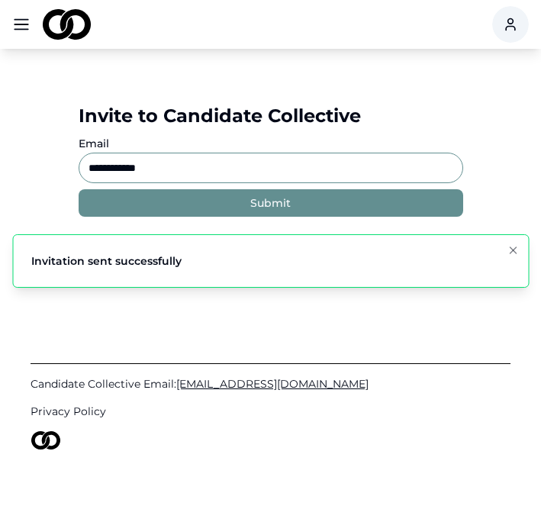  I want to click on div: Invite to Candidate Collective, so click(271, 116).